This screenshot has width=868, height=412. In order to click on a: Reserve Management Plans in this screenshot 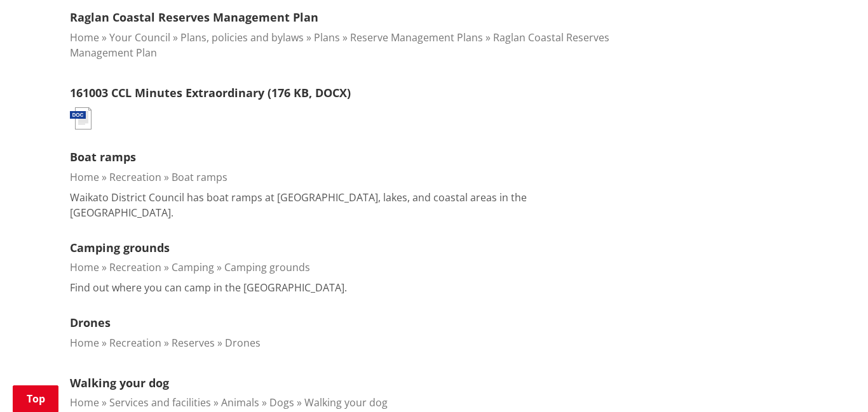, I will do `click(416, 38)`.